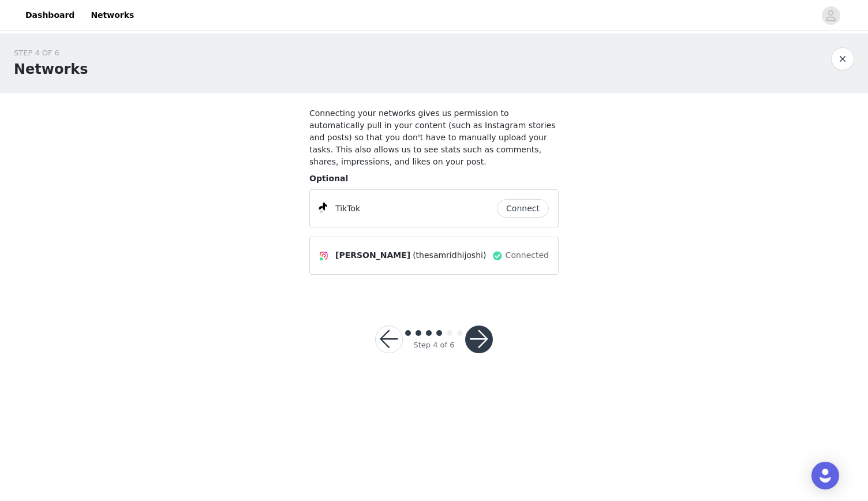  I want to click on h4: Connecting your networks gives us permission to automatically pull in your content (such as Insta..., so click(434, 137).